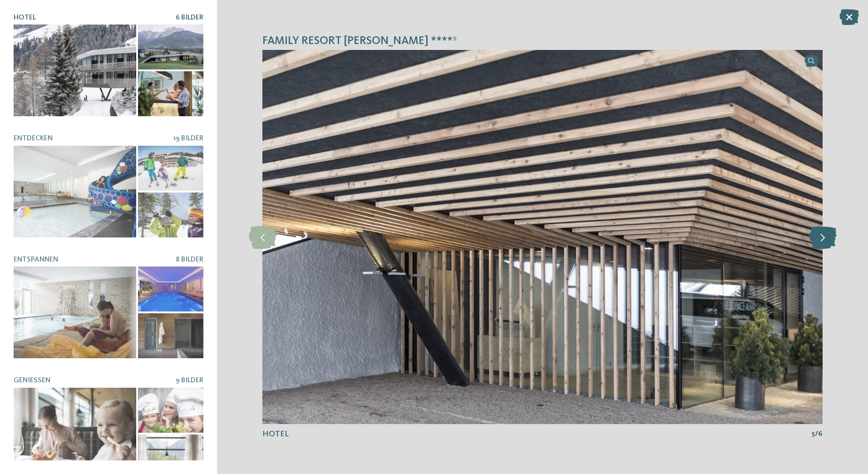 The image size is (868, 474). I want to click on span: 8 Bilder, so click(189, 260).